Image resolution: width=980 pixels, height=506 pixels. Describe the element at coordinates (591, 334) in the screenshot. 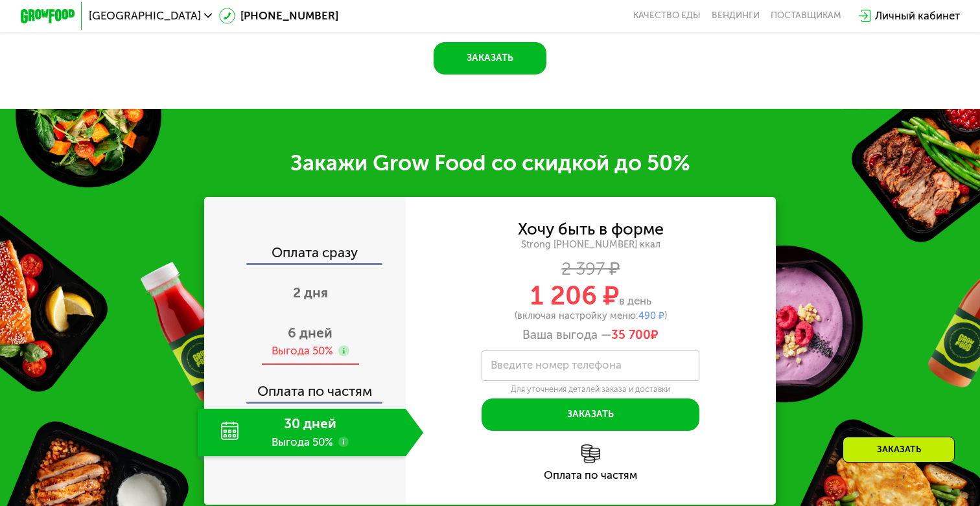

I see `div: Ваша выгода —` at that location.